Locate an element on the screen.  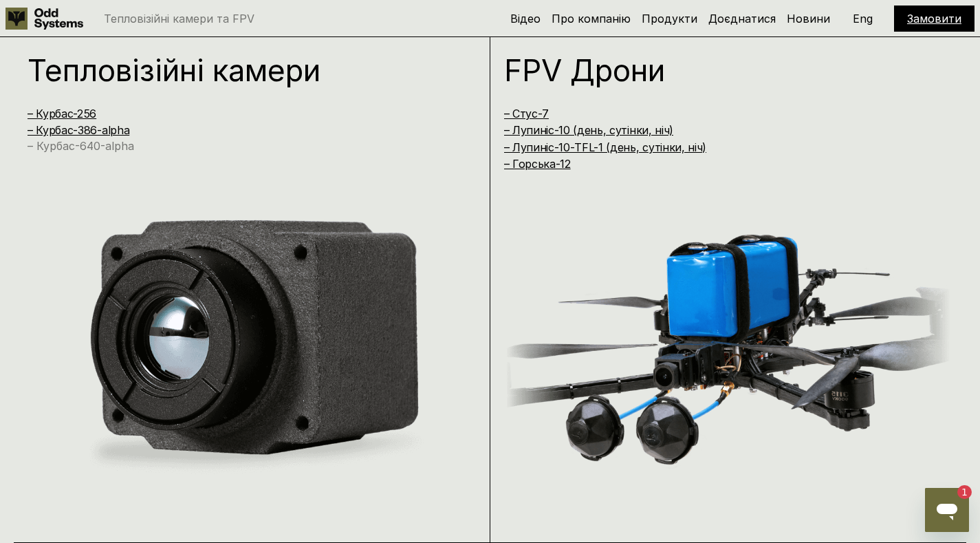
a: Замовити is located at coordinates (934, 19).